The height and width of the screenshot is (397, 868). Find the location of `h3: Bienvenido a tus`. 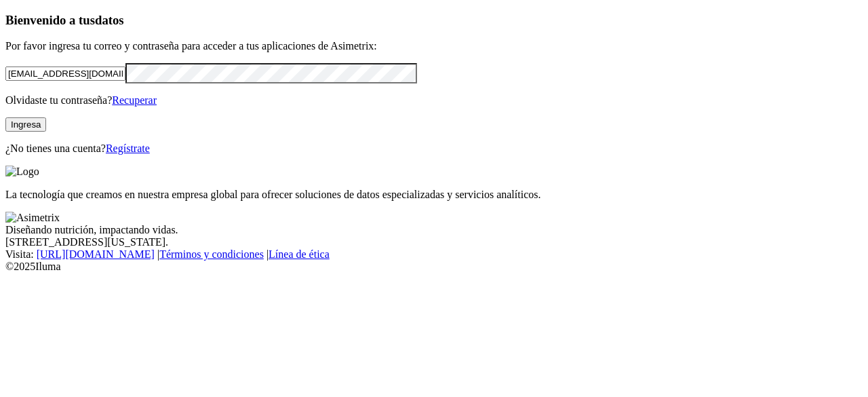

h3: Bienvenido a tus is located at coordinates (434, 20).